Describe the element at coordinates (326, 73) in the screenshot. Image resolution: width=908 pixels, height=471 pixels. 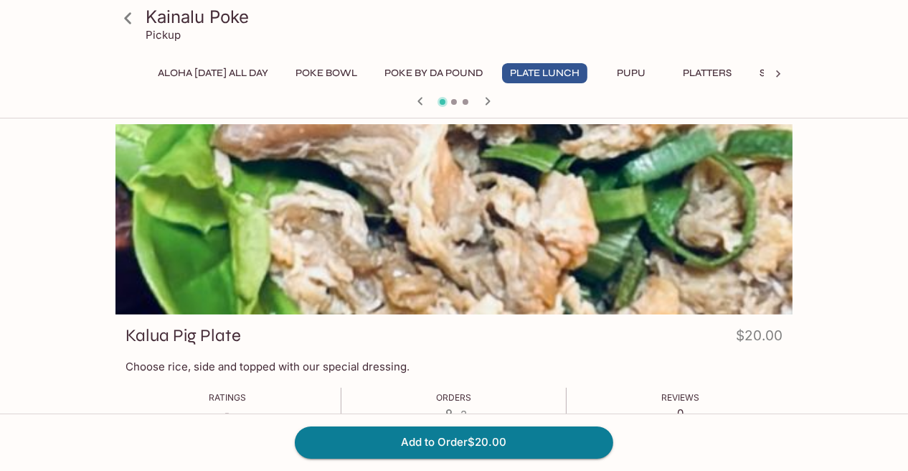
I see `button: Poke Bowl` at that location.